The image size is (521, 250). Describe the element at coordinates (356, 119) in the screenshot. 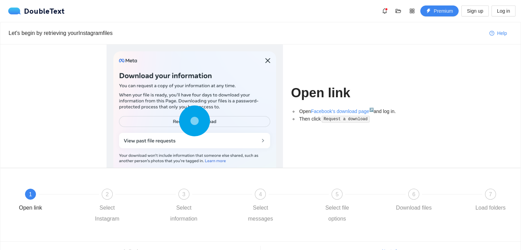

I see `li: Then click` at that location.